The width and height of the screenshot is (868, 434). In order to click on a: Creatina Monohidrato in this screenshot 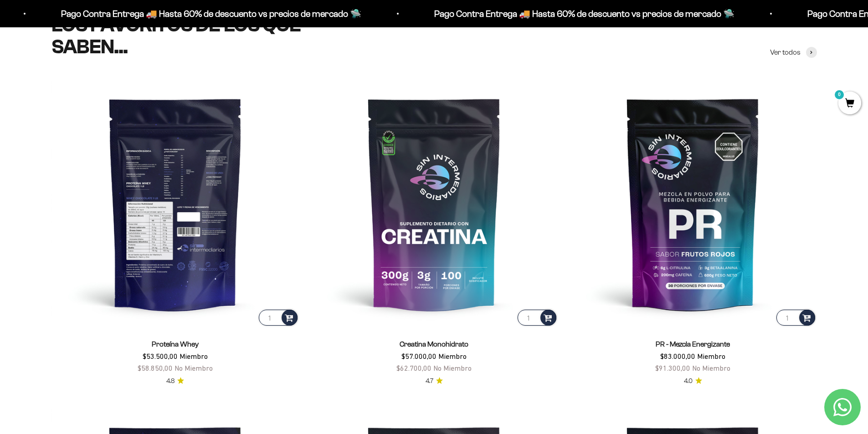, I will do `click(434, 343)`.